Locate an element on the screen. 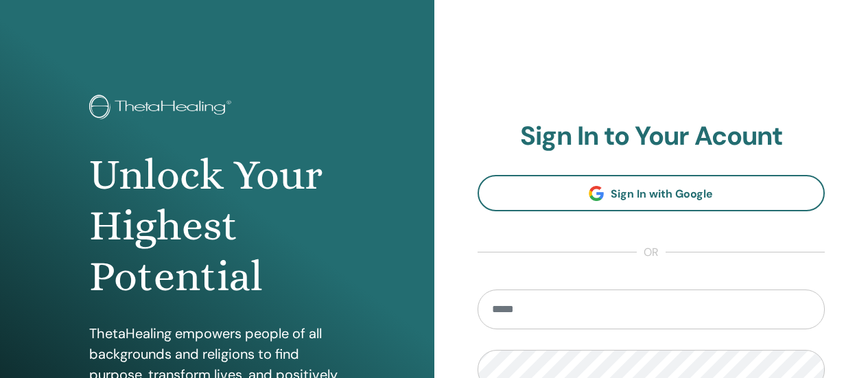 The width and height of the screenshot is (868, 378). h1: Unlock Your Highest Potential is located at coordinates (216, 226).